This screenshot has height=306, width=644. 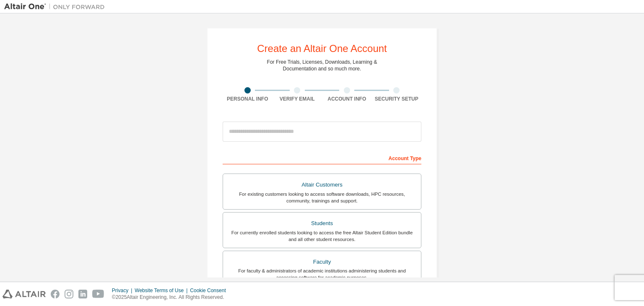 I want to click on img: facebook.svg, so click(x=55, y=294).